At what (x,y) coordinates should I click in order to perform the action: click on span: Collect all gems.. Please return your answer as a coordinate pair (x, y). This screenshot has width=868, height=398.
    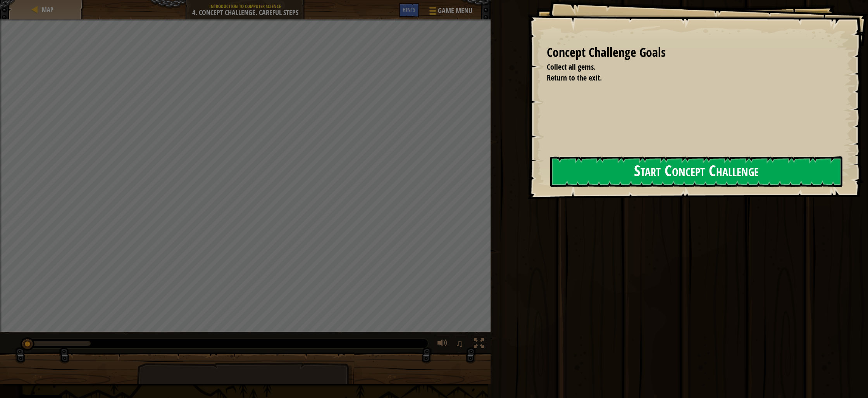
    Looking at the image, I should click on (571, 66).